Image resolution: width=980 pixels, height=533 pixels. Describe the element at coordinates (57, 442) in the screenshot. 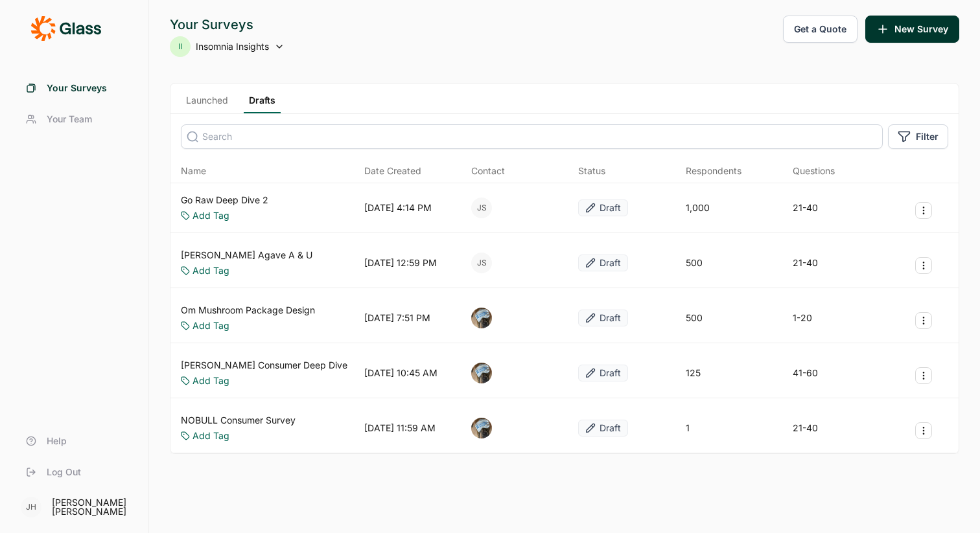

I see `span: Help` at that location.